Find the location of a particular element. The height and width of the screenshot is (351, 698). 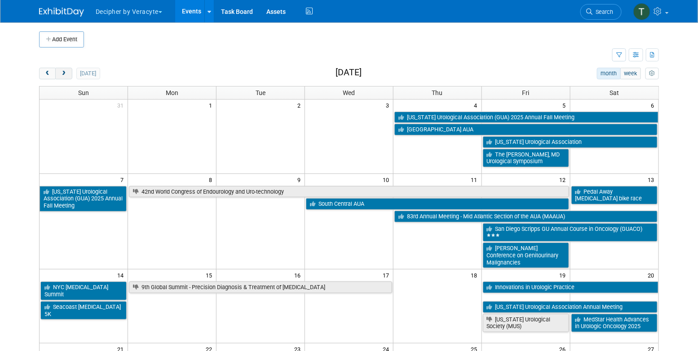

span: 18 is located at coordinates (475, 275).